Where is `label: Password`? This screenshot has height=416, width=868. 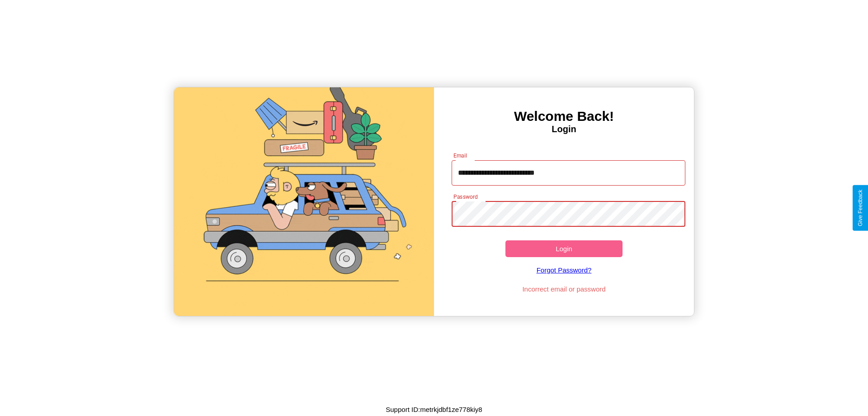
label: Password is located at coordinates (465, 196).